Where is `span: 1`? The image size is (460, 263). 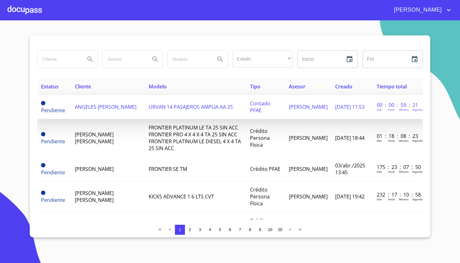
span: 1 is located at coordinates (180, 229).